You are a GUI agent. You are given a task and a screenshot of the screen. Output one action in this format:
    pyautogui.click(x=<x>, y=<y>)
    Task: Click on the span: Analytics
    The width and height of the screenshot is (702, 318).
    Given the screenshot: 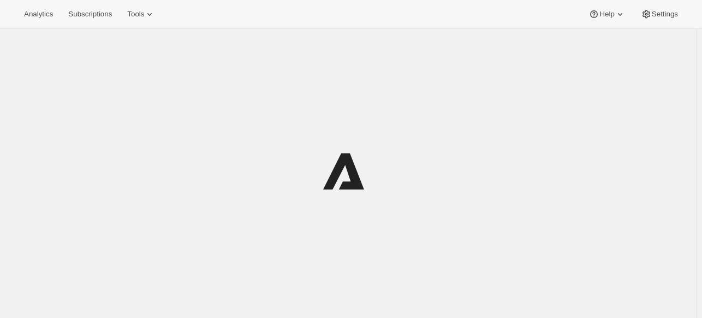 What is the action you would take?
    pyautogui.click(x=38, y=14)
    